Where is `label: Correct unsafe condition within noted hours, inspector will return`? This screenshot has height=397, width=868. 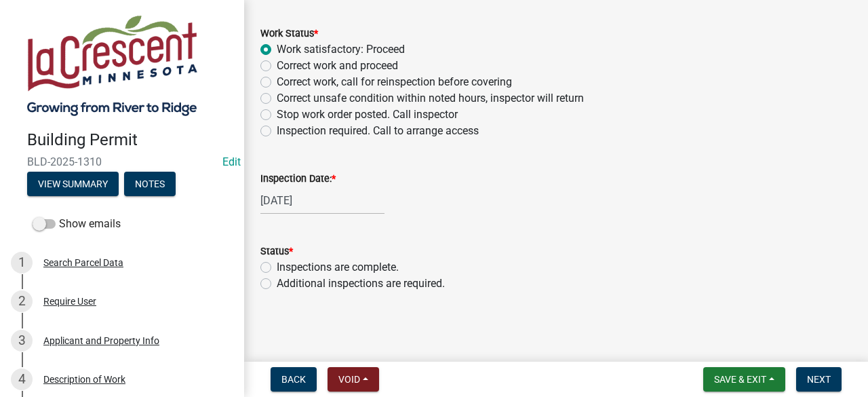
label: Correct unsafe condition within noted hours, inspector will return is located at coordinates (430, 99).